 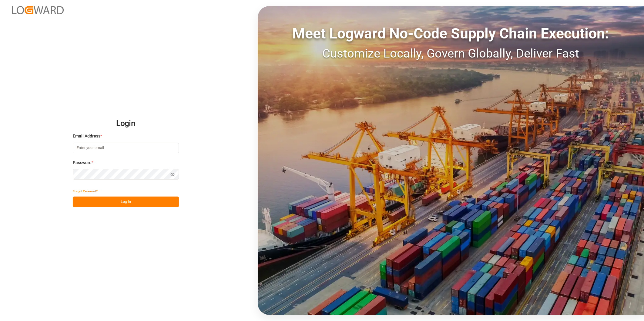 I want to click on div: Customize Locally, Govern Globally, Deliver Fast, so click(x=450, y=53).